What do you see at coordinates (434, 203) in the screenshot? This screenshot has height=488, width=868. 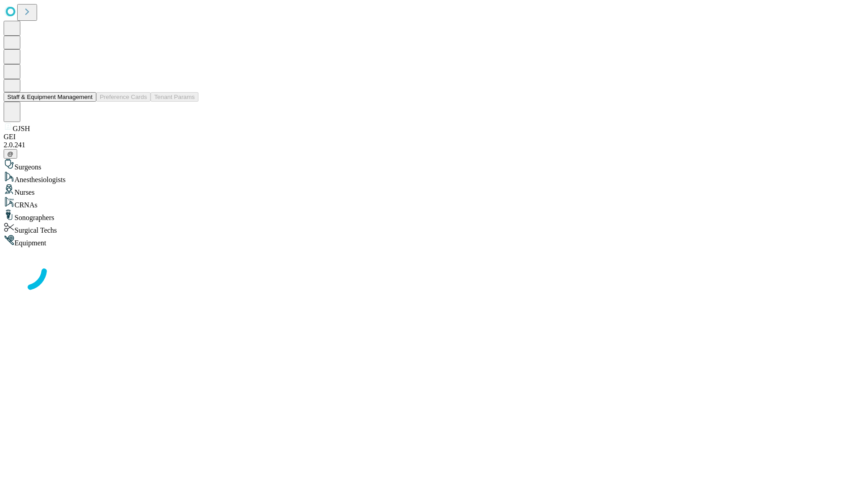 I see `div: CRNAs` at bounding box center [434, 203].